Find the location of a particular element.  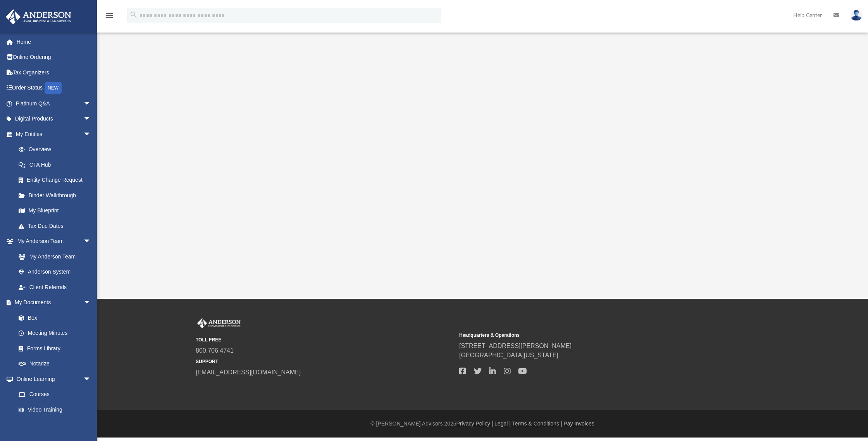

i: menu is located at coordinates (109, 15).